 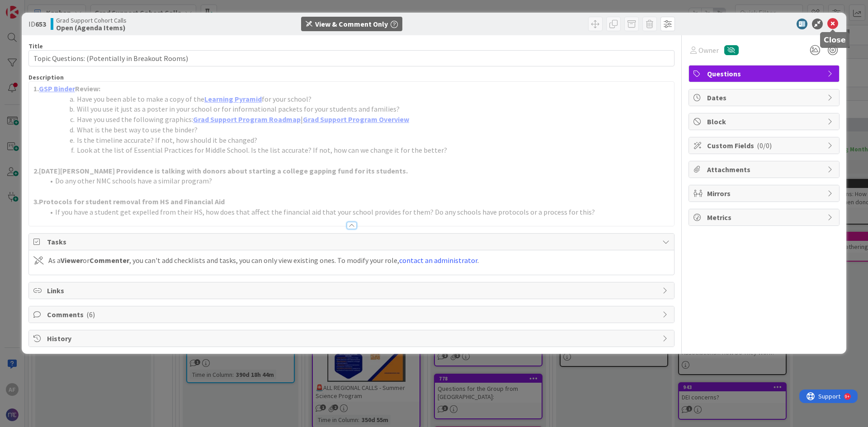 I want to click on b: 653, so click(x=41, y=24).